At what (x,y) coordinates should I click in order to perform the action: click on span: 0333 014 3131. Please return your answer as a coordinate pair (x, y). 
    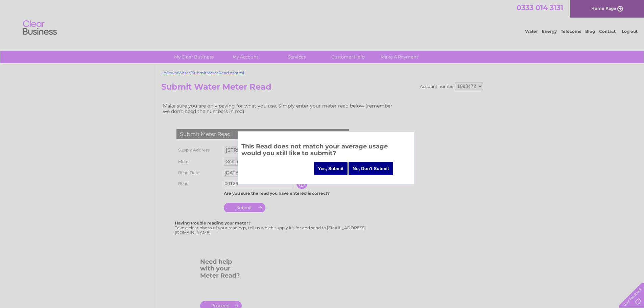
    Looking at the image, I should click on (540, 7).